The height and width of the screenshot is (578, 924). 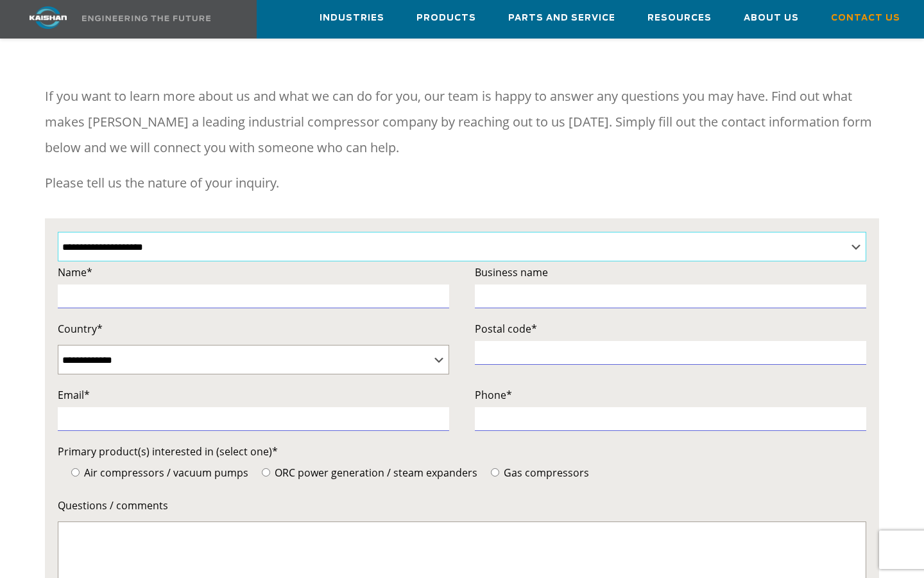 I want to click on span: Parts and Service, so click(x=561, y=18).